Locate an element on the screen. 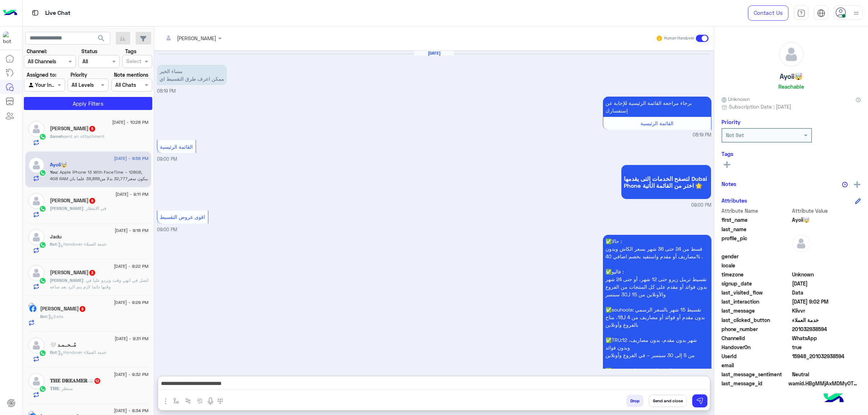 Image resolution: width=868 pixels, height=415 pixels. img: create order is located at coordinates (200, 401).